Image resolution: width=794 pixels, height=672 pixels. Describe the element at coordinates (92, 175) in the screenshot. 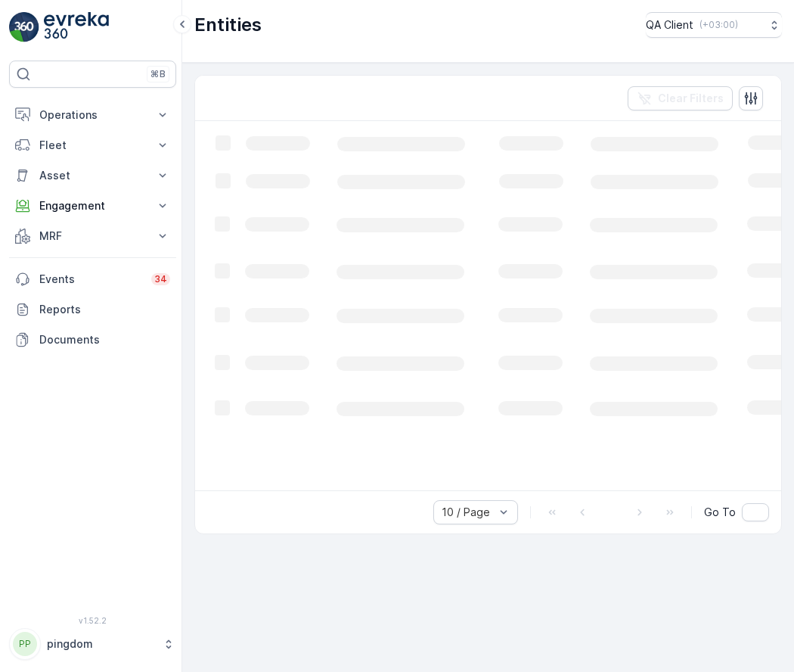

I see `button: Asset` at that location.